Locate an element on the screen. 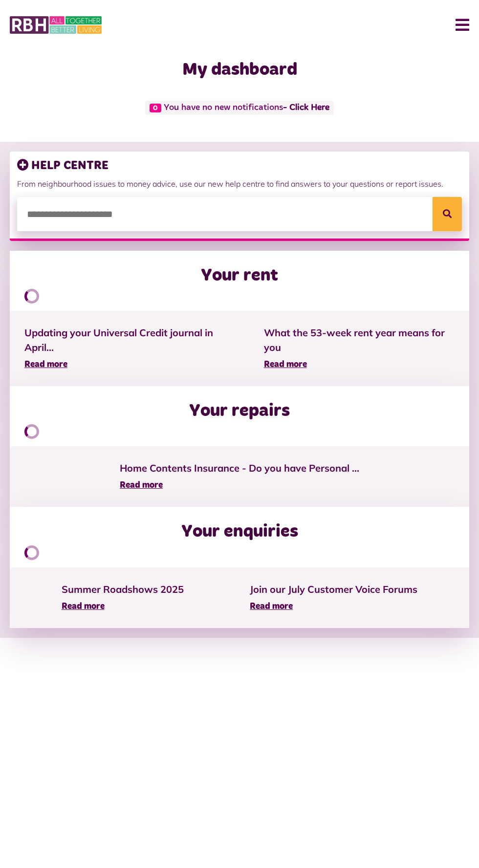 The width and height of the screenshot is (479, 868). a: Updating your Universal Credit journal in April... Read more is located at coordinates (129, 348).